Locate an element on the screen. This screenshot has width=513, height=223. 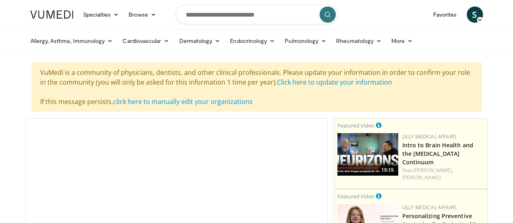
a: More is located at coordinates (402, 41).